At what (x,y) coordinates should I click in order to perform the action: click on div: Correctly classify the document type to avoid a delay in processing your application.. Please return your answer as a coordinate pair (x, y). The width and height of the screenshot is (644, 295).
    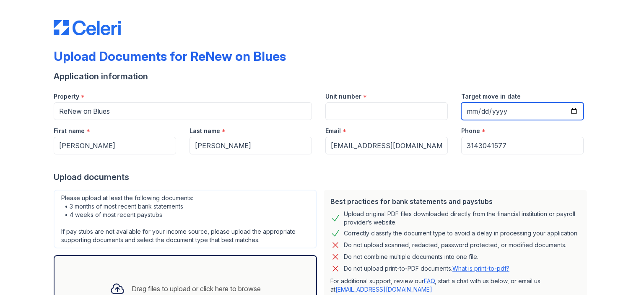
    Looking at the image, I should click on (461, 233).